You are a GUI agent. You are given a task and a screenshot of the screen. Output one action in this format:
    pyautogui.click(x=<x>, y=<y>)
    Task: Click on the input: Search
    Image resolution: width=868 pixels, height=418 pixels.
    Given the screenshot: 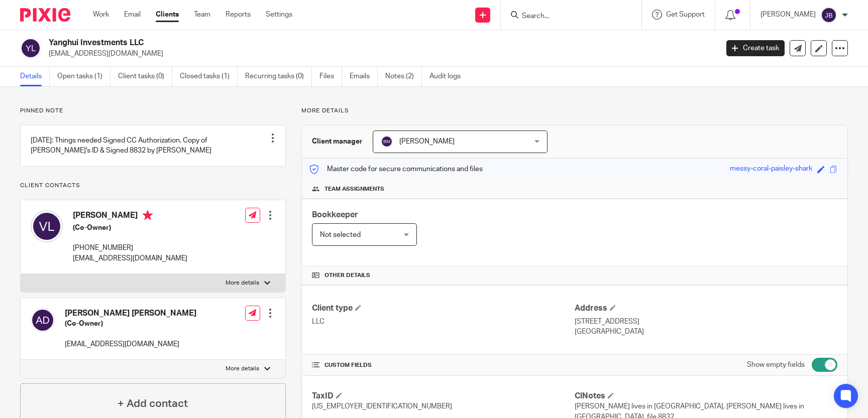 What is the action you would take?
    pyautogui.click(x=566, y=16)
    